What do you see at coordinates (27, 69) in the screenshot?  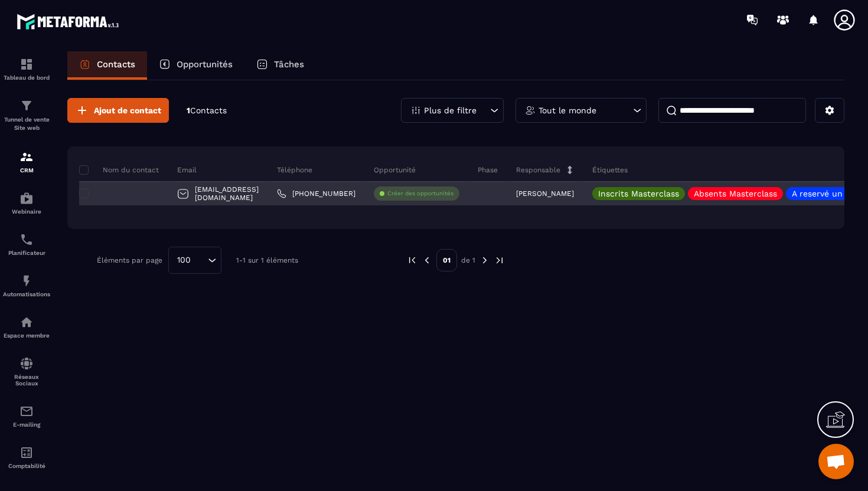 I see `a: formationformationTableau de bord` at bounding box center [27, 69].